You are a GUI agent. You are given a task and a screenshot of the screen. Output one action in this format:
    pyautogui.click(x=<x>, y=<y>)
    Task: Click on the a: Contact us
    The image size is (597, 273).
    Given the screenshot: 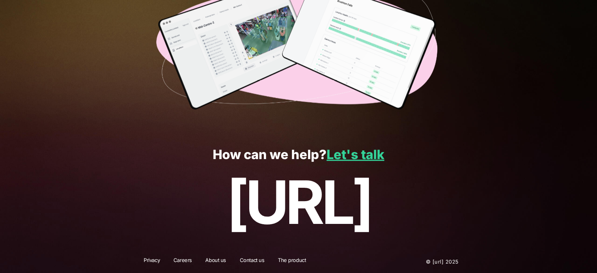 What is the action you would take?
    pyautogui.click(x=252, y=261)
    